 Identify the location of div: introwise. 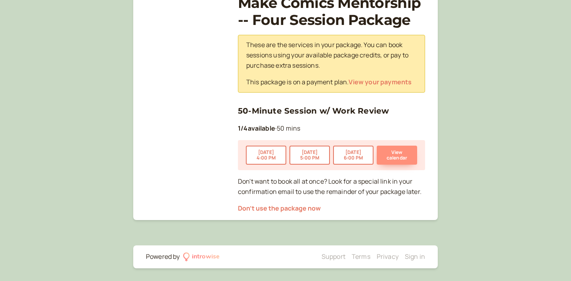
(206, 257).